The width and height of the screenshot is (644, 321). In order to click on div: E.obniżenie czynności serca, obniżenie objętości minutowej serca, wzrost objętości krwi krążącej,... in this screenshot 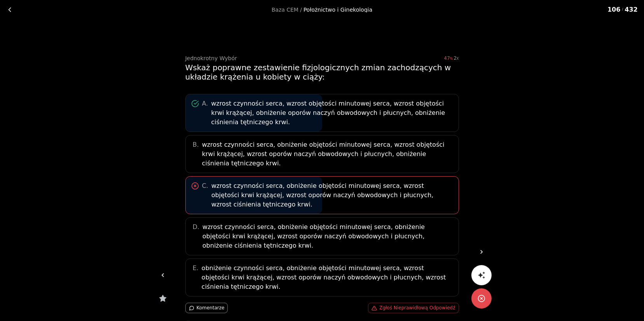, I will do `click(322, 277)`.